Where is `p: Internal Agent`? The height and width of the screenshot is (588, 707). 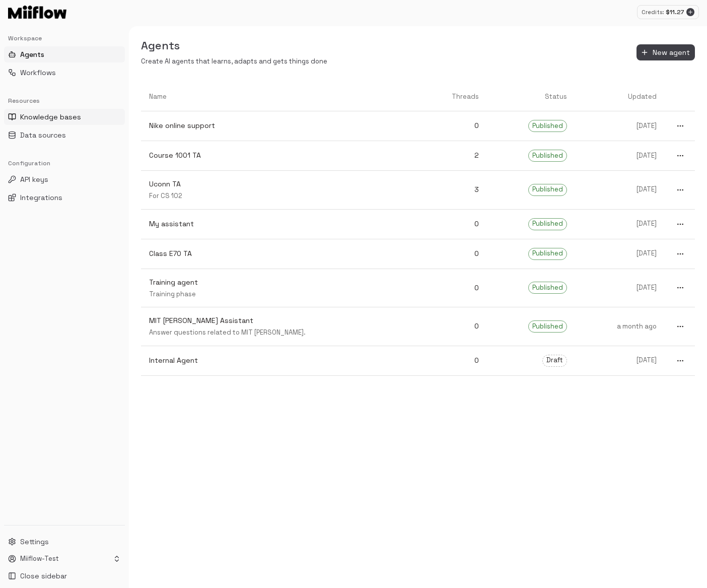 p: Internal Agent is located at coordinates (280, 360).